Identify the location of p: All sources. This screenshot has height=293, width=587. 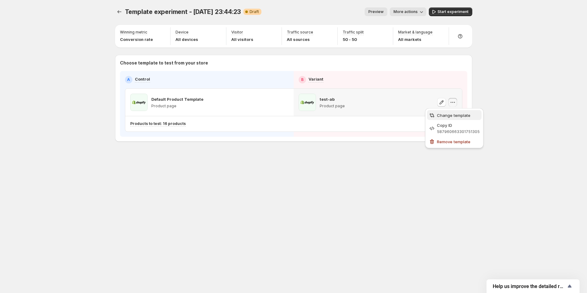
(300, 39).